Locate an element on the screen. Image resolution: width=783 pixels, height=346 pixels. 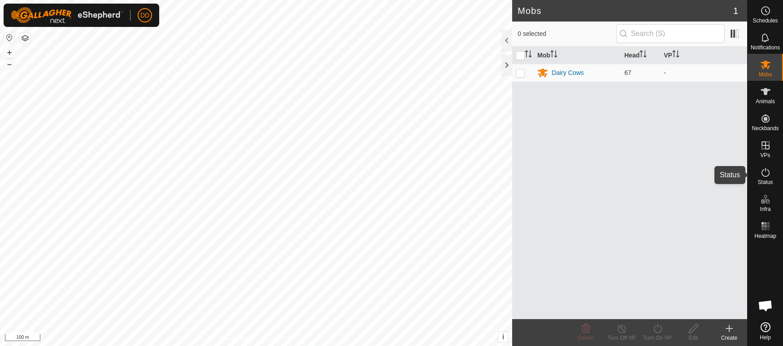
input: Search (S) is located at coordinates (671, 34).